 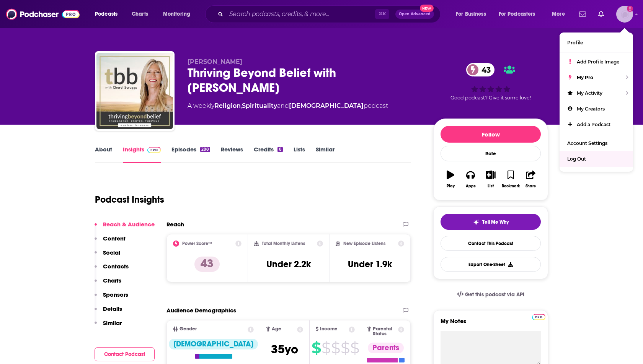 What do you see at coordinates (325, 154) in the screenshot?
I see `a: Similar` at bounding box center [325, 154].